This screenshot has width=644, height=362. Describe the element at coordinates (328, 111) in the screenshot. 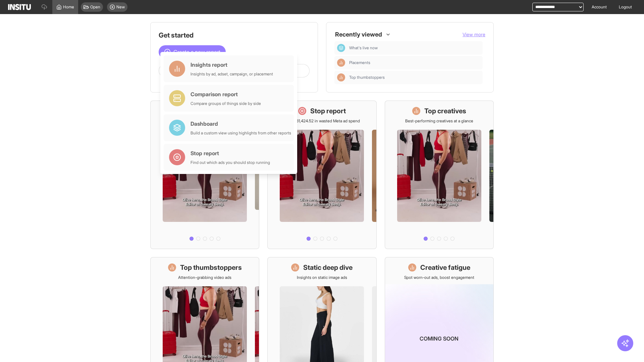

I see `h1: Stop report` at that location.